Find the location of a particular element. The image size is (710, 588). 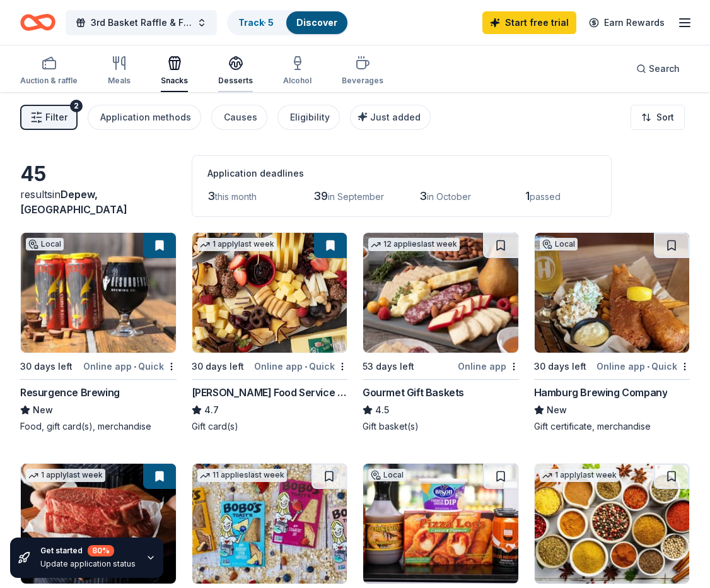

a: Image for Resurgence BrewingLocal30 days leftOnline app•QuickResurgence BrewingNewFood, gift card... is located at coordinates (99, 333).